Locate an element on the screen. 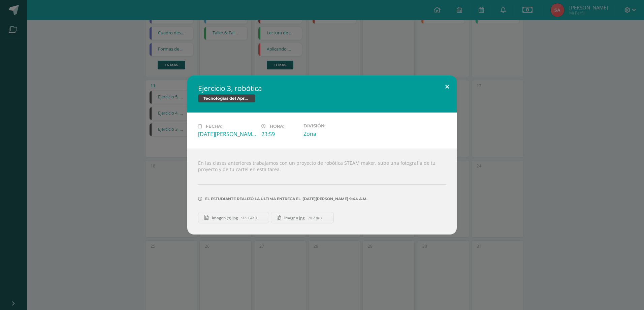 The image size is (644, 310). span: imagen (1).jpg is located at coordinates (225, 218).